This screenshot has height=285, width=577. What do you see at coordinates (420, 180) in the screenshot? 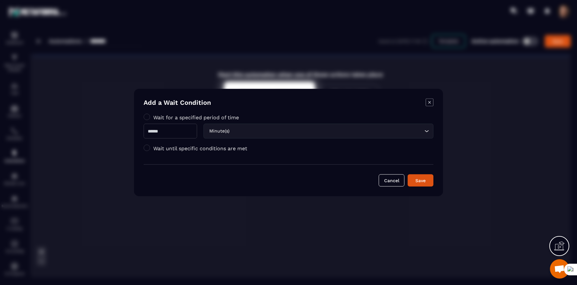
I see `button: Save` at bounding box center [420, 180].